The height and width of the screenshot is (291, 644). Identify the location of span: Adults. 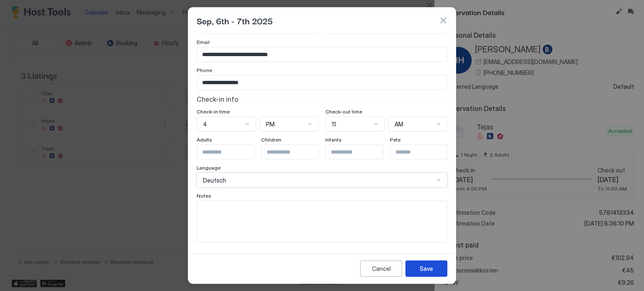
(204, 139).